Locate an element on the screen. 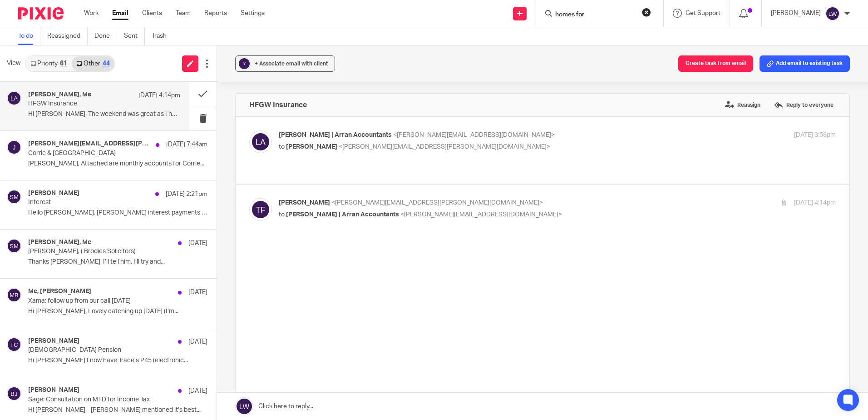 The image size is (868, 420). button: ? + Associate email with client is located at coordinates (285, 64).